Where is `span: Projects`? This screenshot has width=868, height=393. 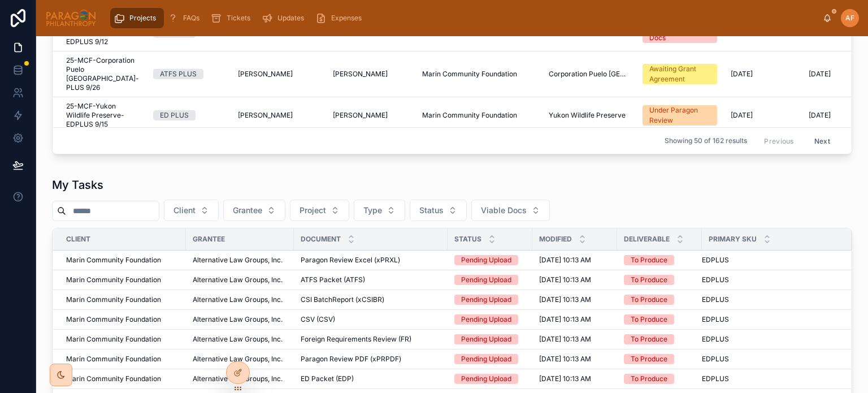
span: Projects is located at coordinates (142, 18).